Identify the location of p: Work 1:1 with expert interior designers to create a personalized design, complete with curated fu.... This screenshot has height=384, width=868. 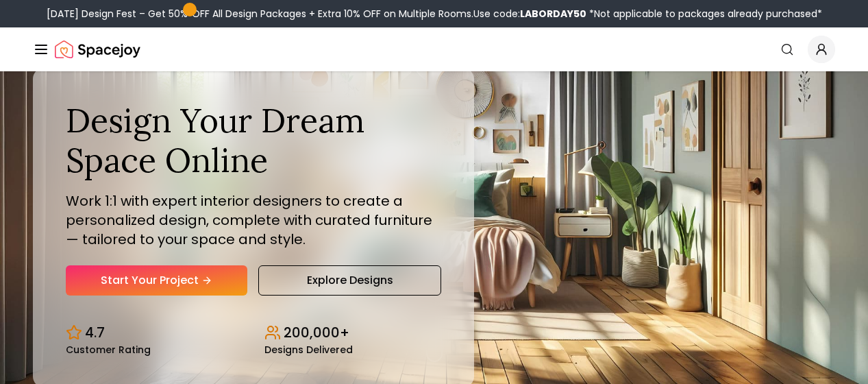
(253, 220).